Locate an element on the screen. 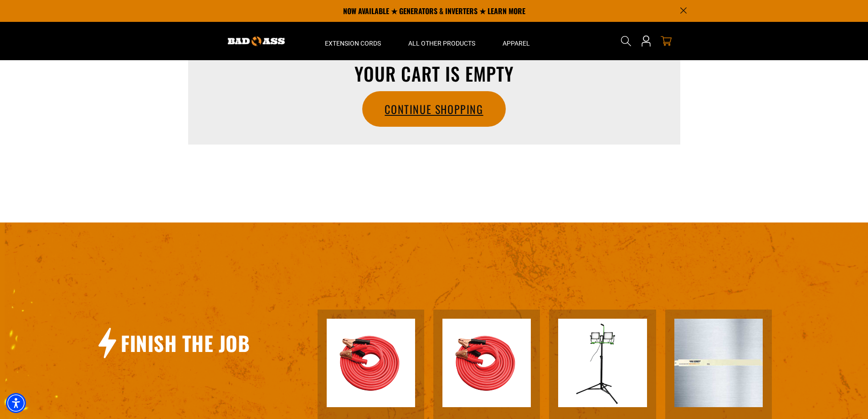  div: Accessibility Menu is located at coordinates (16, 403).